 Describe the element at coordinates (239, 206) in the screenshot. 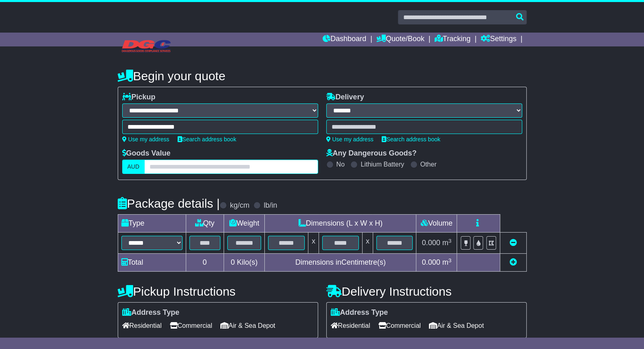

I see `label: kg/cm` at that location.